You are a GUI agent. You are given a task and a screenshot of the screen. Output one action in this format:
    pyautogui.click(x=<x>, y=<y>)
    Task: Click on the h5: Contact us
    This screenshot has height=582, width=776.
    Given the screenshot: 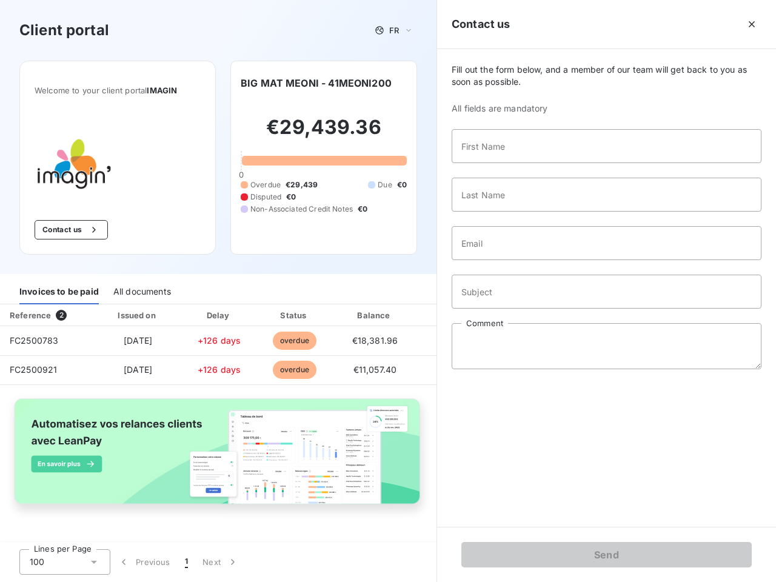 What is the action you would take?
    pyautogui.click(x=481, y=24)
    